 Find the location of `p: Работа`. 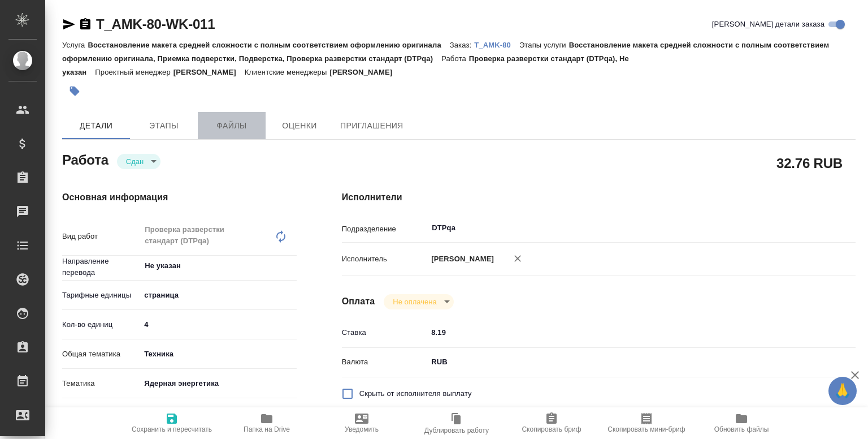

p: Работа is located at coordinates (455, 58).